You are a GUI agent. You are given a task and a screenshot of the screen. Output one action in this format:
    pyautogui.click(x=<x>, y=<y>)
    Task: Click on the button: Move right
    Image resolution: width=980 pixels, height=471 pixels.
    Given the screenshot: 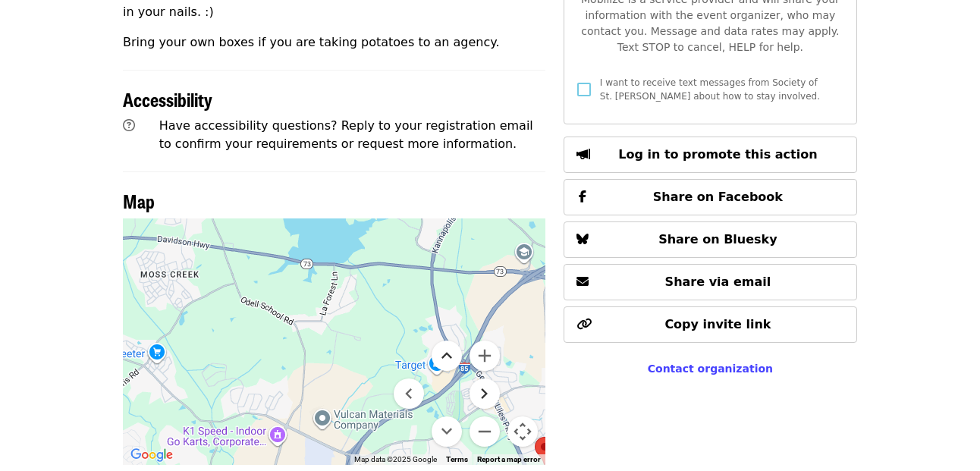 What is the action you would take?
    pyautogui.click(x=484, y=394)
    